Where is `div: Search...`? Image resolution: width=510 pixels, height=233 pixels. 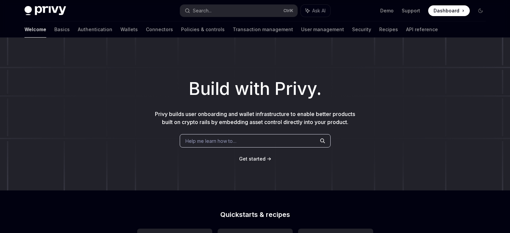 div: Search... is located at coordinates (202, 11).